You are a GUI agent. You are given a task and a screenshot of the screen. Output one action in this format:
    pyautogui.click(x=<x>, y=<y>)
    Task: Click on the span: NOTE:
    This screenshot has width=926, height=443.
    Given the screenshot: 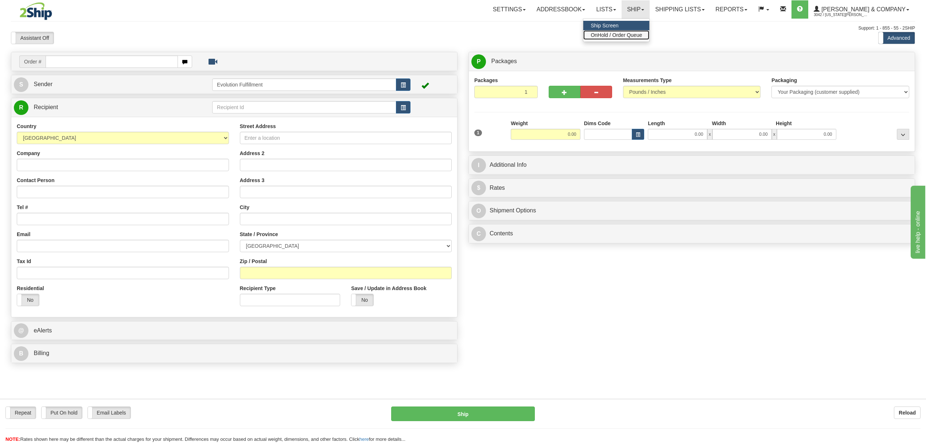 What is the action you would take?
    pyautogui.click(x=13, y=439)
    